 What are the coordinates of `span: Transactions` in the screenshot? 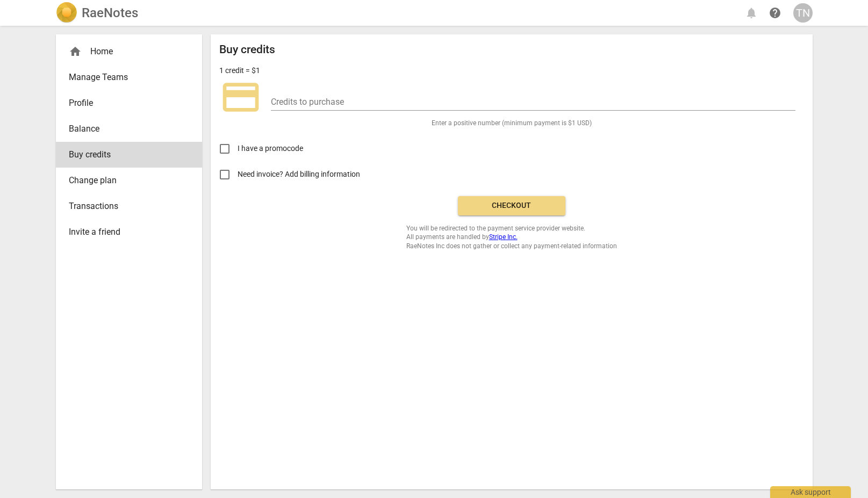 It's located at (125, 206).